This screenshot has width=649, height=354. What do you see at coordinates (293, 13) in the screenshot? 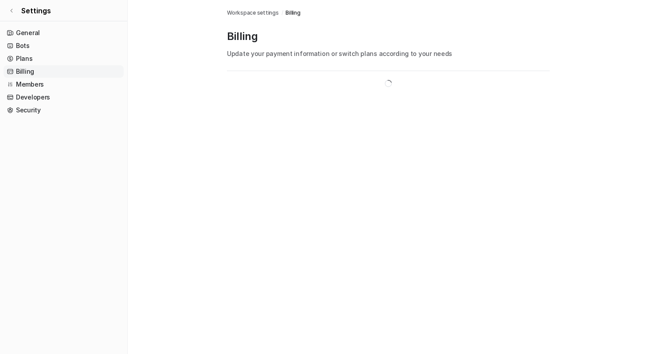
I see `span: Billing` at bounding box center [293, 13].